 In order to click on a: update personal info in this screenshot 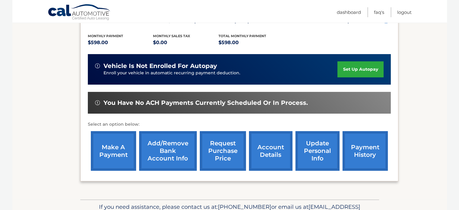, I will do `click(317, 150)`.